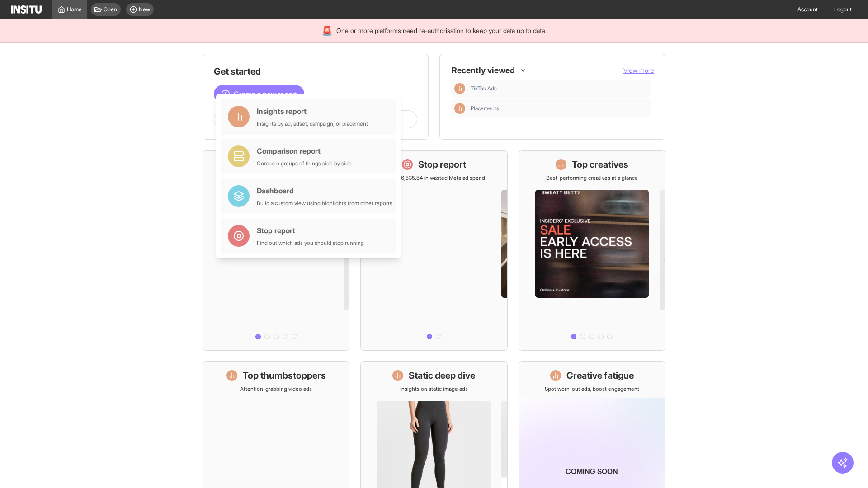 This screenshot has width=868, height=488. What do you see at coordinates (312, 124) in the screenshot?
I see `div: Insights by ad, adset, campaign, or placement` at bounding box center [312, 124].